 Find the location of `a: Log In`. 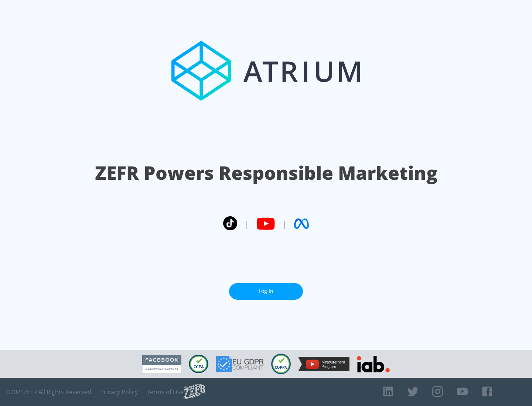

a: Log In is located at coordinates (266, 291).